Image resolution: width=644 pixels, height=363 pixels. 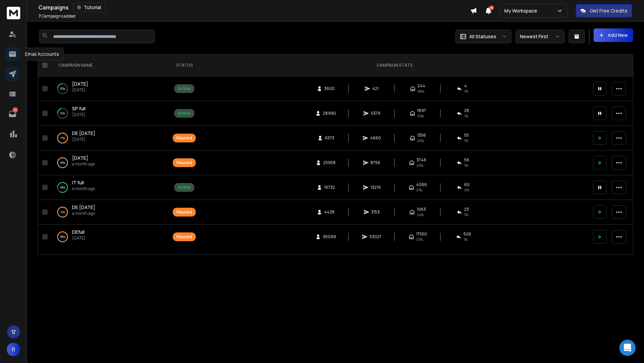 What do you see at coordinates (421, 86) in the screenshot?
I see `span: 244` at bounding box center [421, 86].